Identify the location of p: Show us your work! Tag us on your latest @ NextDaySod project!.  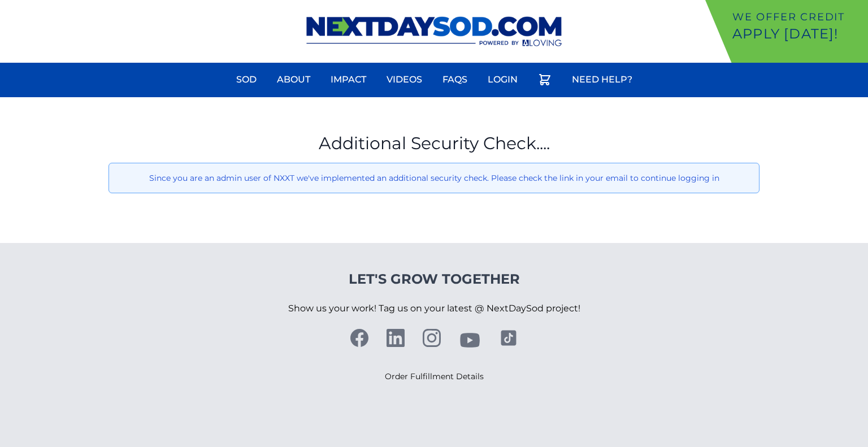
(434, 308).